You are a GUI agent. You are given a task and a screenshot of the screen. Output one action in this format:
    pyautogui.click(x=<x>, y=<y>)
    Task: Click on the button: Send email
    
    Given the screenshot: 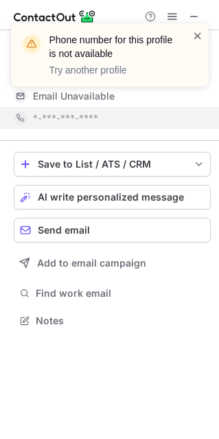 What is the action you would take?
    pyautogui.click(x=112, y=230)
    